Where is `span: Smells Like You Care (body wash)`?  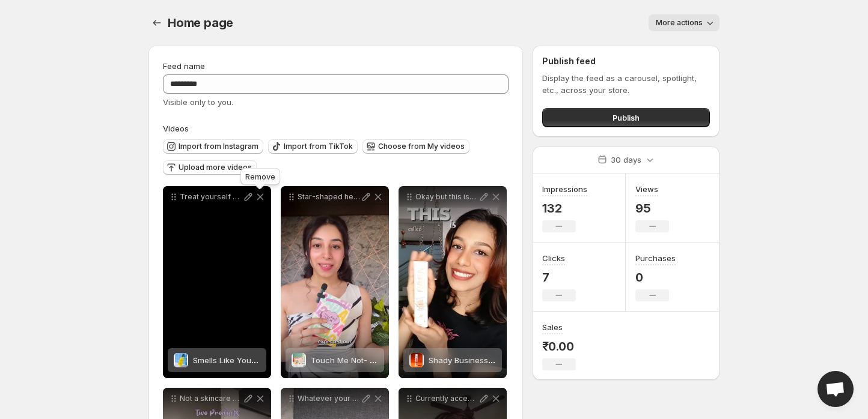
span: Smells Like You Care (body wash) is located at coordinates (257, 360).